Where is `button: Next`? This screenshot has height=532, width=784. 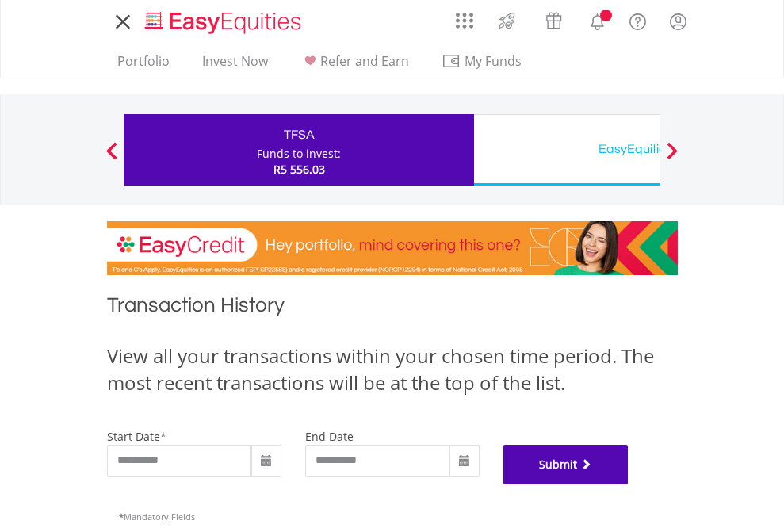
button: Next is located at coordinates (672, 157).